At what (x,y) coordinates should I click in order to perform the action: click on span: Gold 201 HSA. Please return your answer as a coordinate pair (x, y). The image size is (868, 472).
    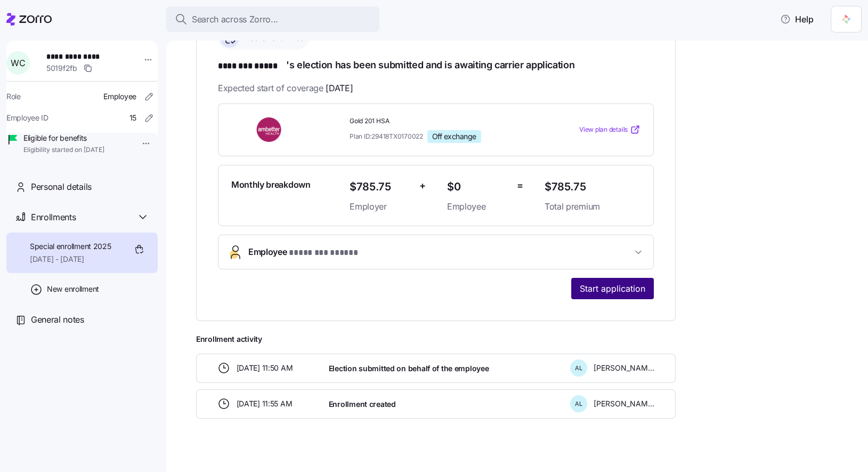
    Looking at the image, I should click on (442, 121).